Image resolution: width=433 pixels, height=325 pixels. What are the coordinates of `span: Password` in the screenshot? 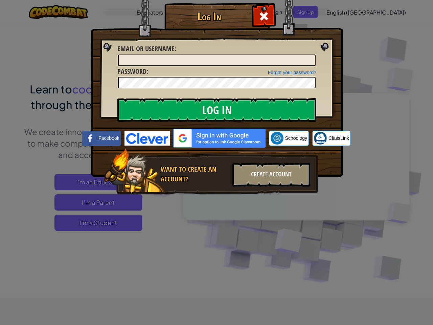 It's located at (132, 71).